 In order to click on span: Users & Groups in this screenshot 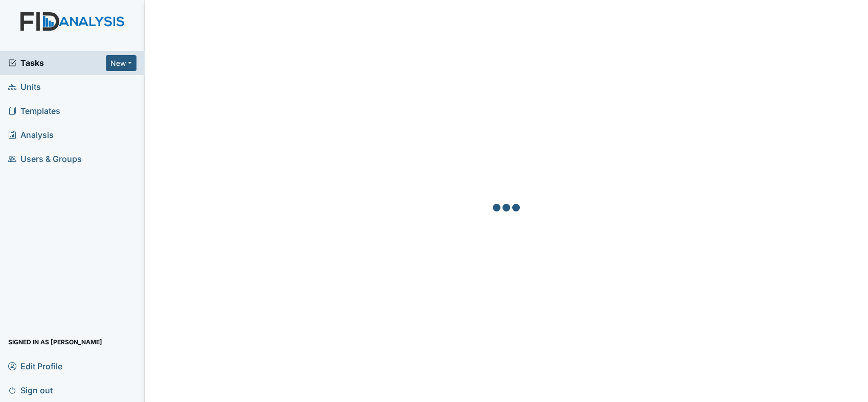, I will do `click(45, 159)`.